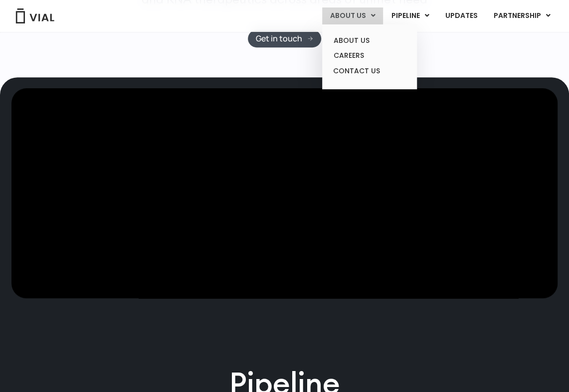 The image size is (569, 392). Describe the element at coordinates (370, 41) in the screenshot. I see `a: ABOUT US` at that location.